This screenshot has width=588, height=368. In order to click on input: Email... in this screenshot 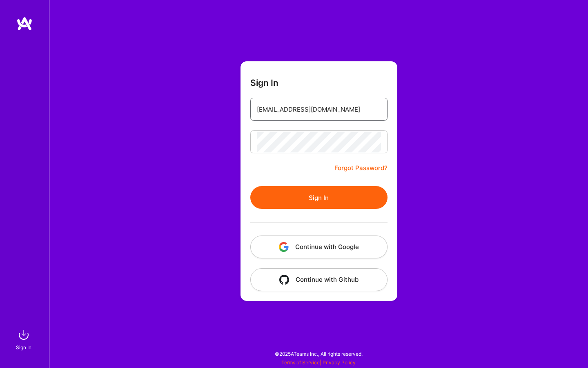, I will do `click(319, 109)`.